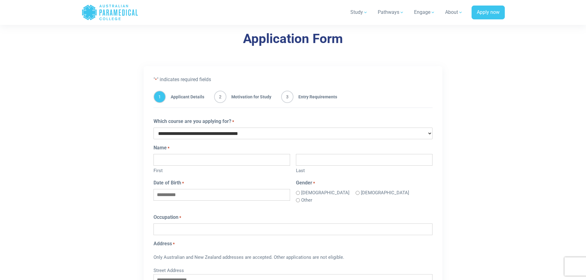 The width and height of the screenshot is (586, 280). I want to click on a: Australian Paramedical College, so click(110, 12).